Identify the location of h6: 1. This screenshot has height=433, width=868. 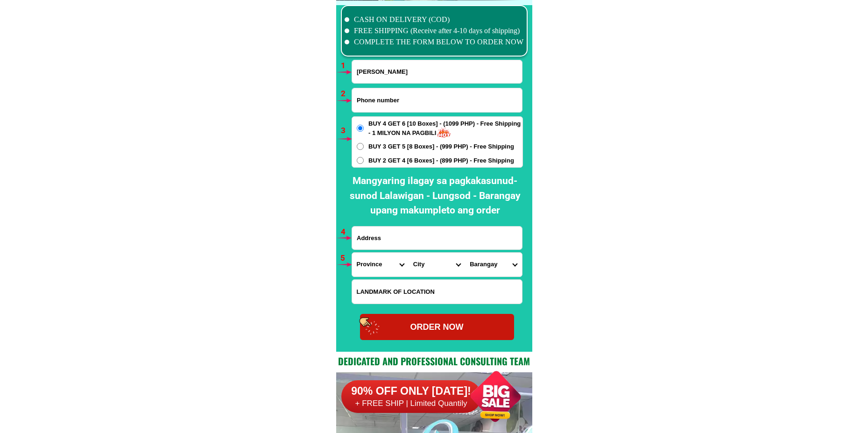
(346, 66).